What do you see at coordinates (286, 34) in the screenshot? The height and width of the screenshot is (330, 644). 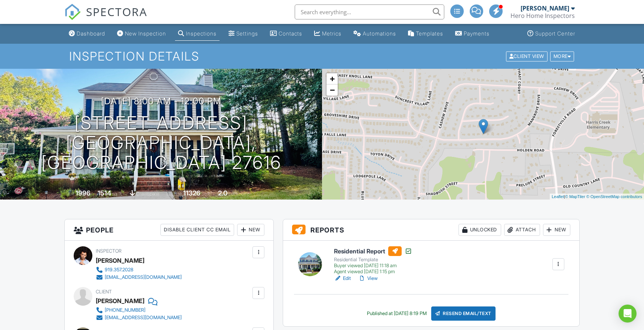 I see `a: Contacts` at bounding box center [286, 34].